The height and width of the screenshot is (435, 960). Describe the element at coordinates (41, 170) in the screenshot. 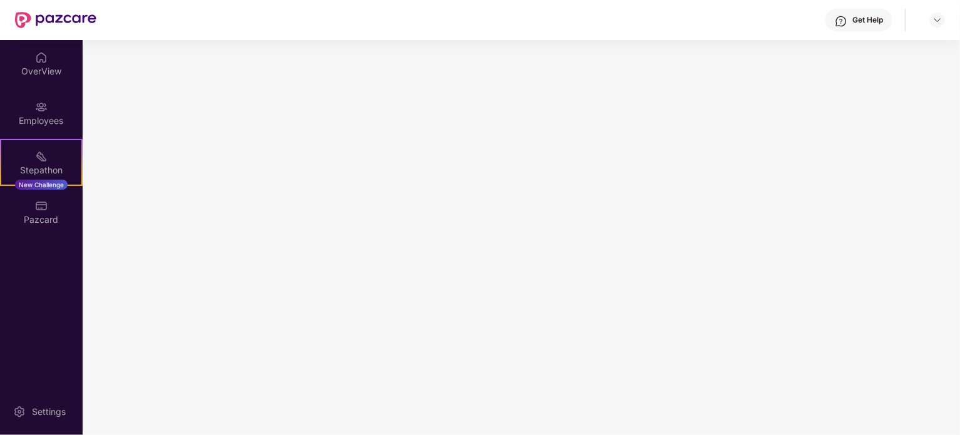

I see `div: Stepathon` at that location.